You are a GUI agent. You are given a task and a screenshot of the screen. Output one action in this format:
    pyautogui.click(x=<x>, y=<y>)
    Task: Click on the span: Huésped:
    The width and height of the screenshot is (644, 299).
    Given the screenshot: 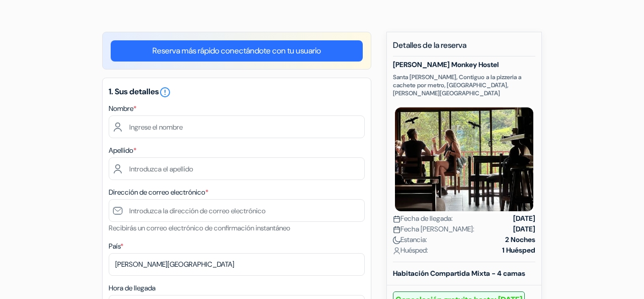 What is the action you would take?
    pyautogui.click(x=410, y=250)
    